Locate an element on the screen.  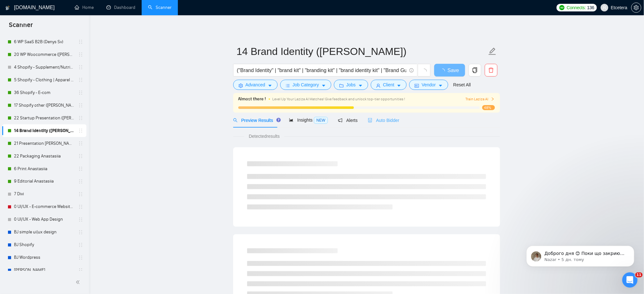
span: Level Up Your Laziza AI Matches! Give feedback and unlock top-tier opportunities ! is located at coordinates (339, 99).